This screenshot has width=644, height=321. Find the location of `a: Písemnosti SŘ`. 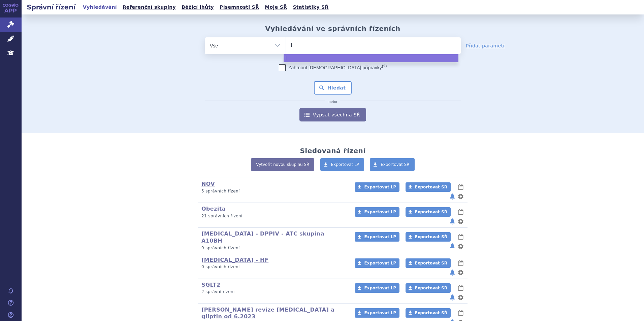

a: Písemnosti SŘ is located at coordinates (239, 7).